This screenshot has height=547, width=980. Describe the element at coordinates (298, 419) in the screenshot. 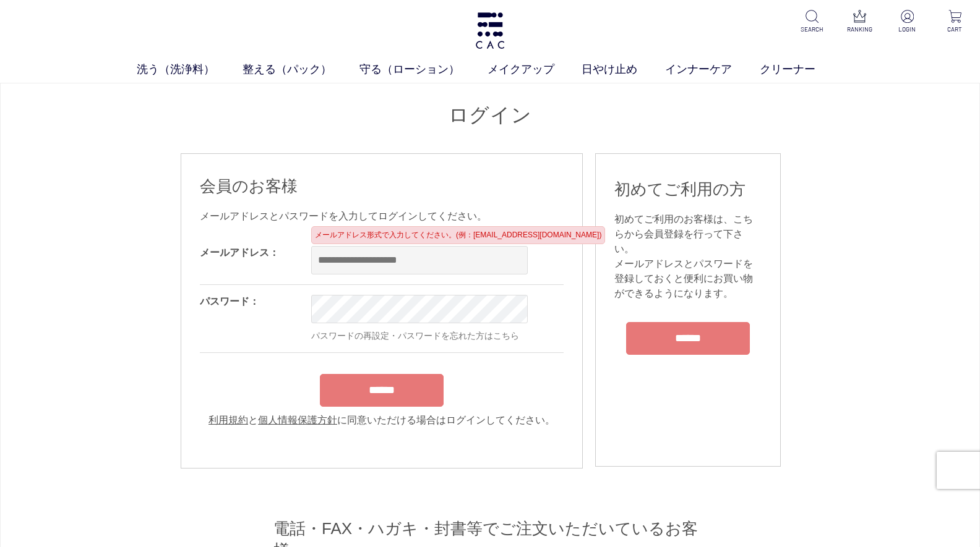

I see `a: 個人情報保護方針` at that location.